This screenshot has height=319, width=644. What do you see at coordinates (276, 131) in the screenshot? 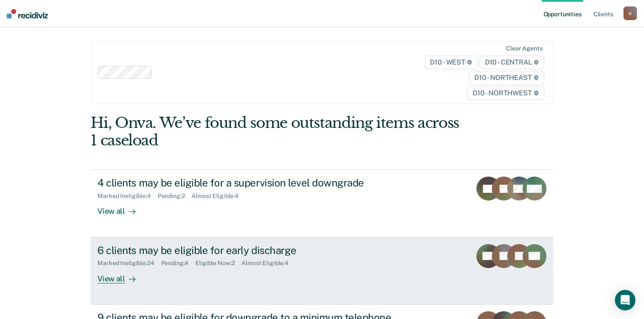
I see `div: Hi, Onva. We’ve found some outstanding items across 1 caseload` at bounding box center [276, 131].